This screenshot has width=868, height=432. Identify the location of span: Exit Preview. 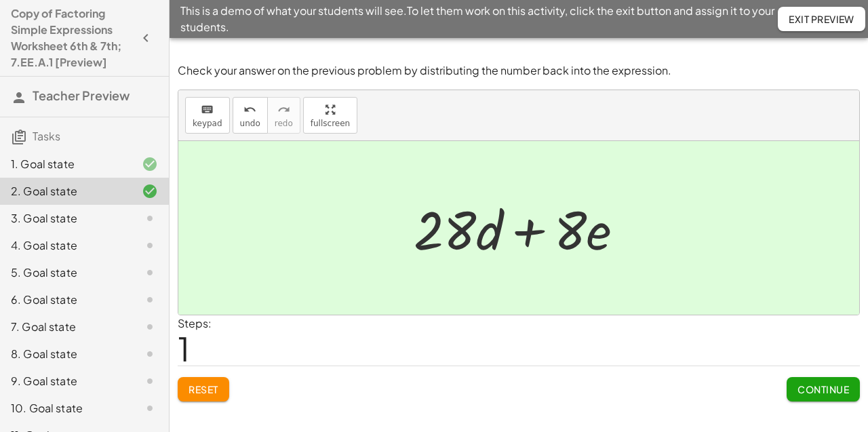
(821, 19).